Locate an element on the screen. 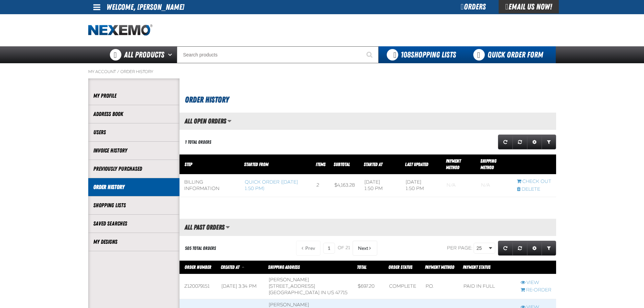  button: Open All Products pages is located at coordinates (171, 55).